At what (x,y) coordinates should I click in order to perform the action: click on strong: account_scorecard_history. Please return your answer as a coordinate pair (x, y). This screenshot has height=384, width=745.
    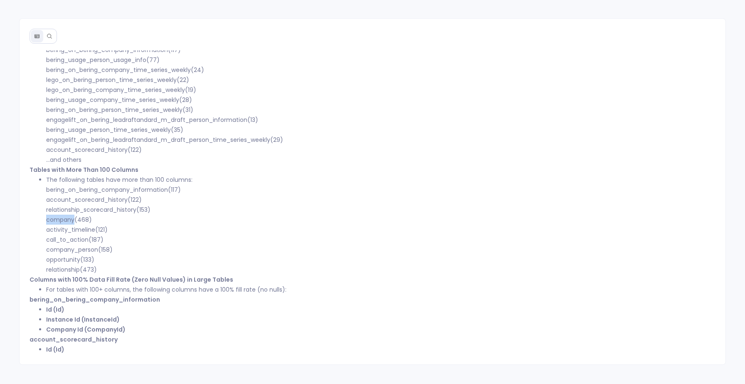
    Looking at the image, I should click on (74, 339).